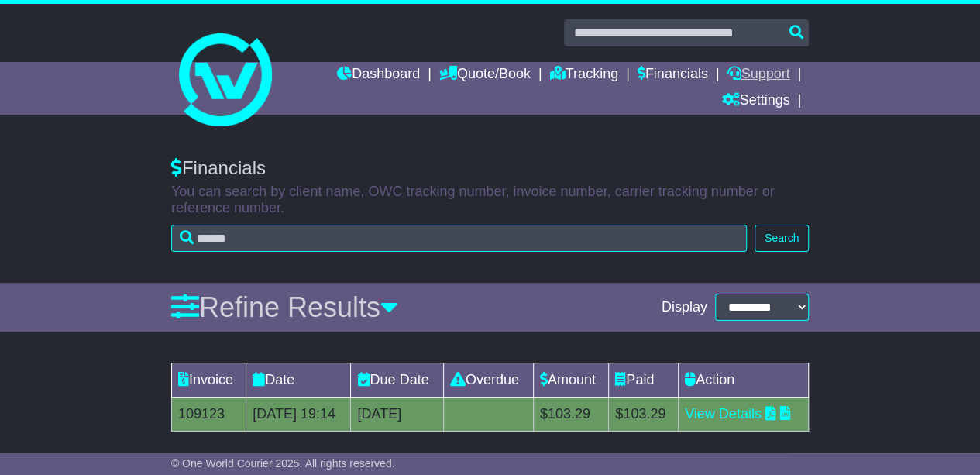 The width and height of the screenshot is (980, 475). I want to click on td: Paid, so click(644, 380).